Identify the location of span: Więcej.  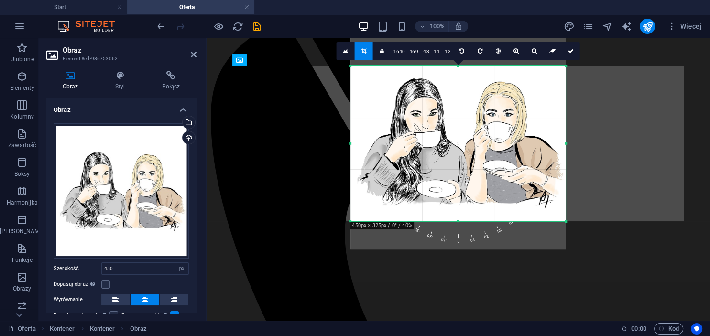
(684, 26).